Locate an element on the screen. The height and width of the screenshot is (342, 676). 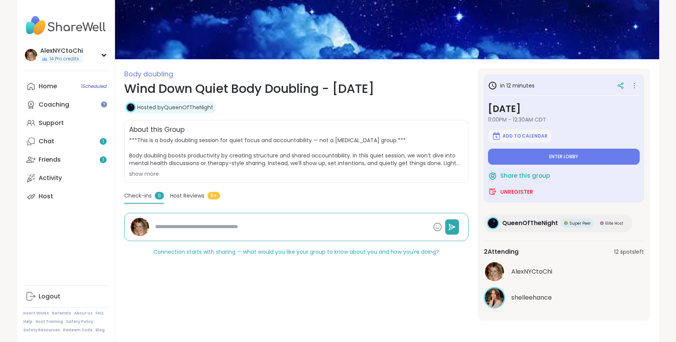
a: Friends1 is located at coordinates (66, 160).